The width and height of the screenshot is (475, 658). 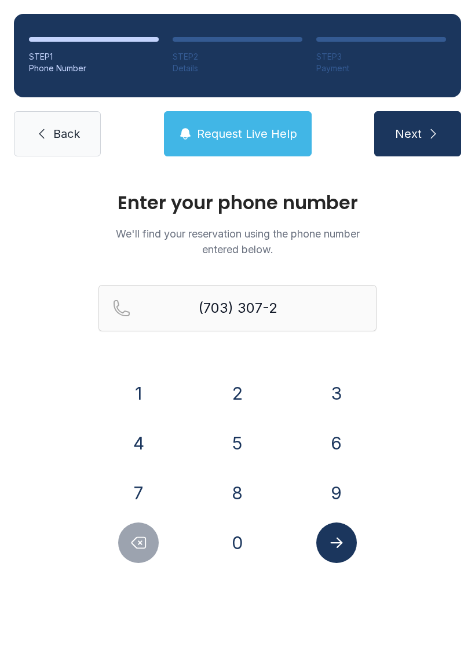 What do you see at coordinates (94, 68) in the screenshot?
I see `div: Phone Number` at bounding box center [94, 68].